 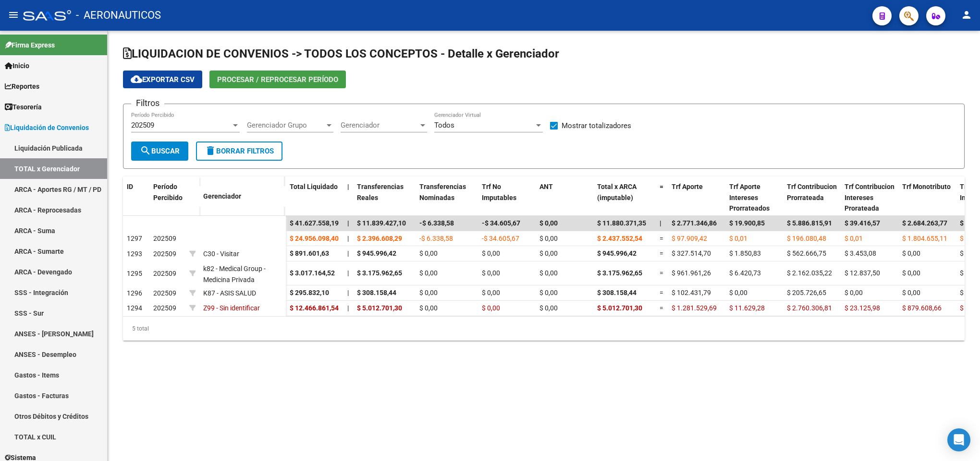 I want to click on datatable-header-cell: Transferencias Reales, so click(x=384, y=198).